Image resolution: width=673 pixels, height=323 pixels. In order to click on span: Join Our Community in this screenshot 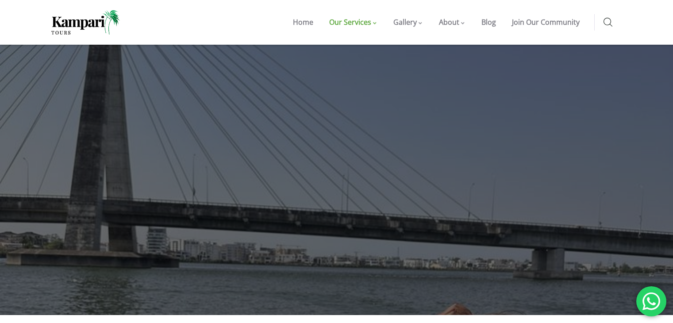, I will do `click(546, 22)`.